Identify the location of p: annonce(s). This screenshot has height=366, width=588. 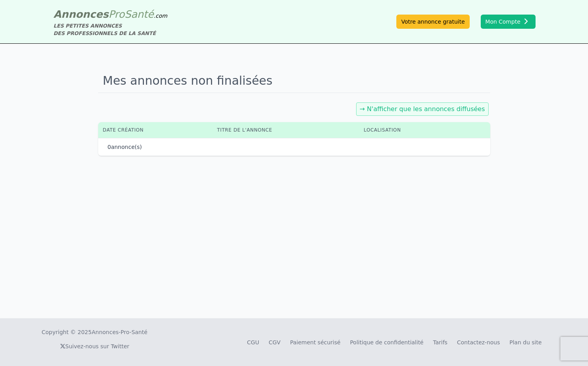
(124, 147).